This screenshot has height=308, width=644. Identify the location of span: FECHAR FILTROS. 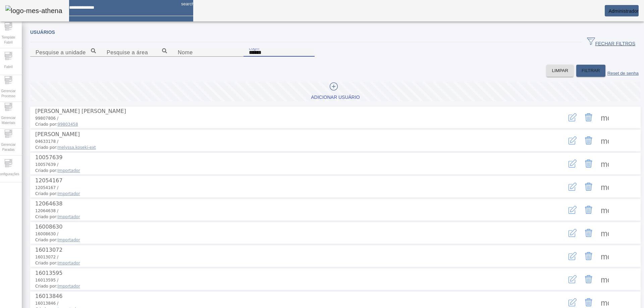
(612, 42).